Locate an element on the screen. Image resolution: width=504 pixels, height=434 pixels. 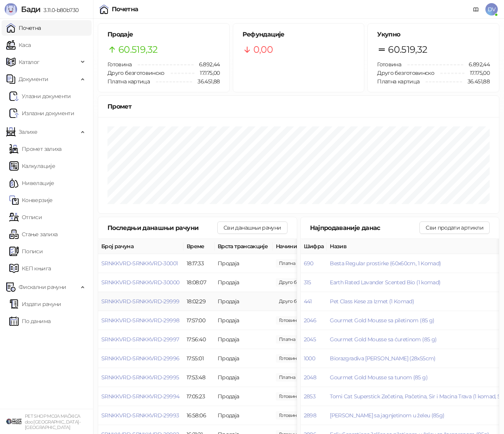
img: 64x64-companyLogo-9f44b8df-f022-41eb-b7d6-300ad218de09.png is located at coordinates (14, 422).